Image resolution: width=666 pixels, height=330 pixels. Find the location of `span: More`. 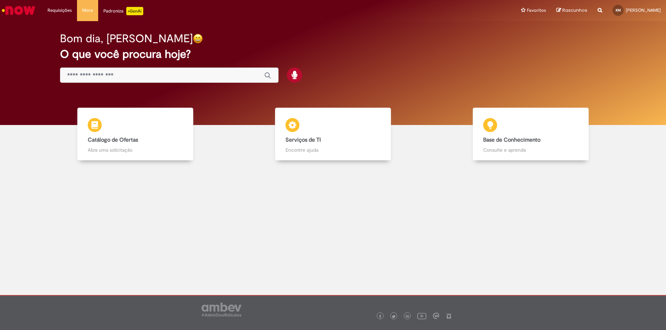

span: More is located at coordinates (87, 10).